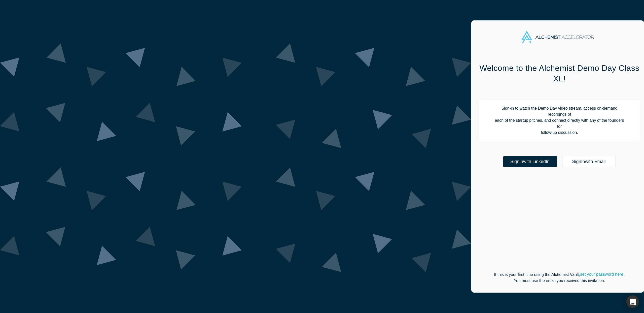  Describe the element at coordinates (530, 161) in the screenshot. I see `a: SignInwith LinkedIn` at that location.